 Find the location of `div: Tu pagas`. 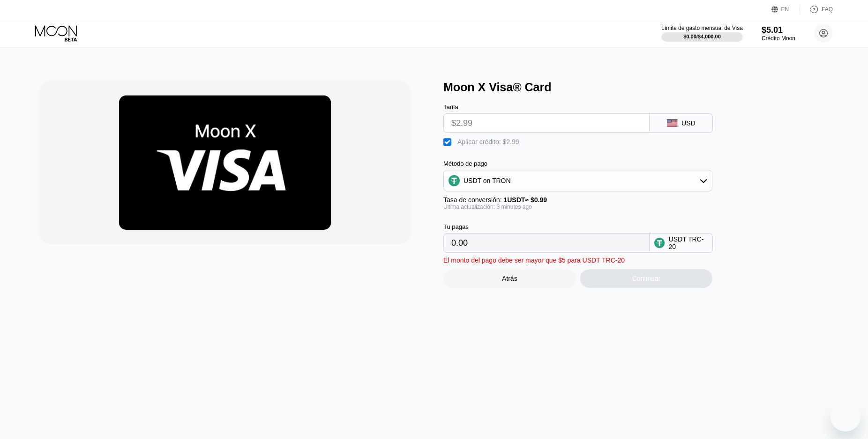

div: Tu pagas is located at coordinates (546, 227).